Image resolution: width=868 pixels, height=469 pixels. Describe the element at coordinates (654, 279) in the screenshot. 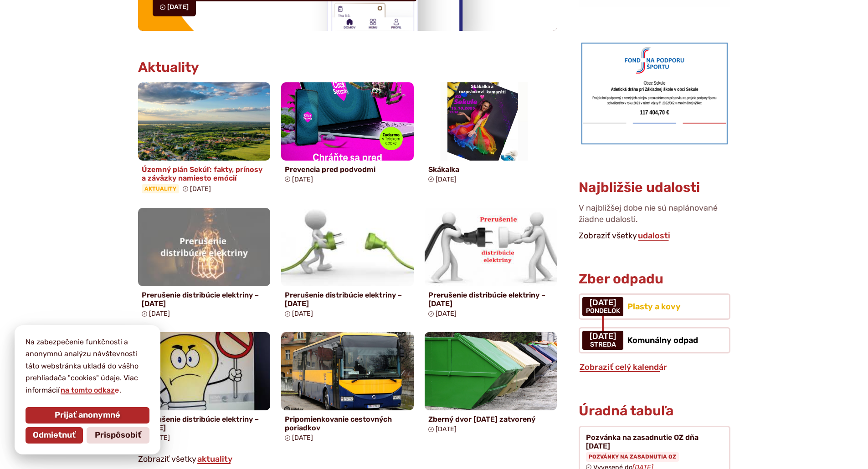

I see `h3: Zber odpadu` at that location.